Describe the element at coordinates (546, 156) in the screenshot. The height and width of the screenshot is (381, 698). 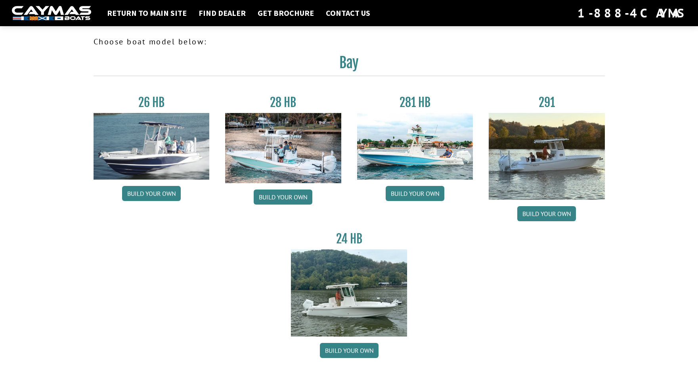
I see `img: 291_Thumbnail.jpg` at that location.